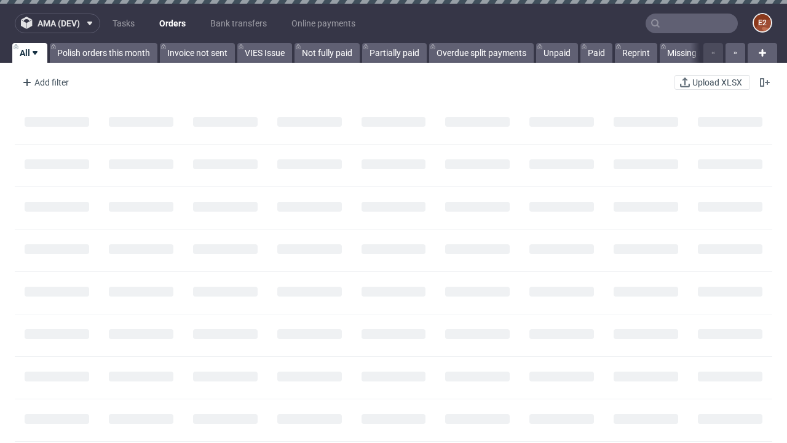  Describe the element at coordinates (636, 53) in the screenshot. I see `a: Reprint` at that location.